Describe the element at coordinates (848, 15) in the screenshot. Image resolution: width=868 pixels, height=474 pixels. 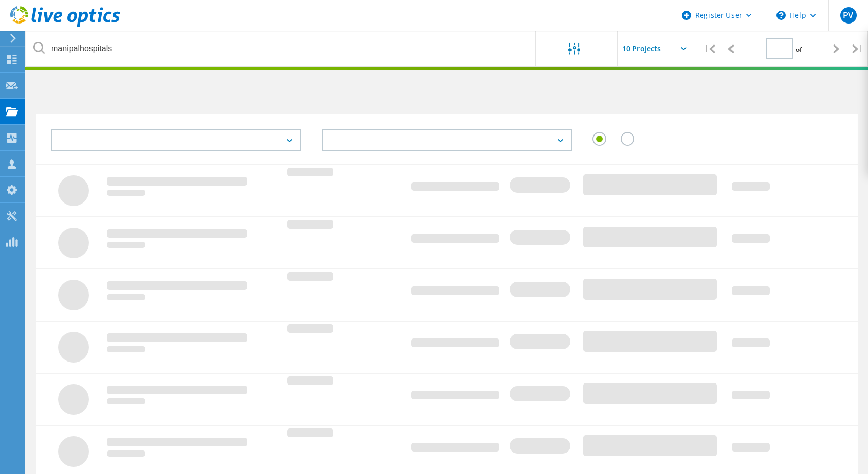
I see `span: PV` at that location.